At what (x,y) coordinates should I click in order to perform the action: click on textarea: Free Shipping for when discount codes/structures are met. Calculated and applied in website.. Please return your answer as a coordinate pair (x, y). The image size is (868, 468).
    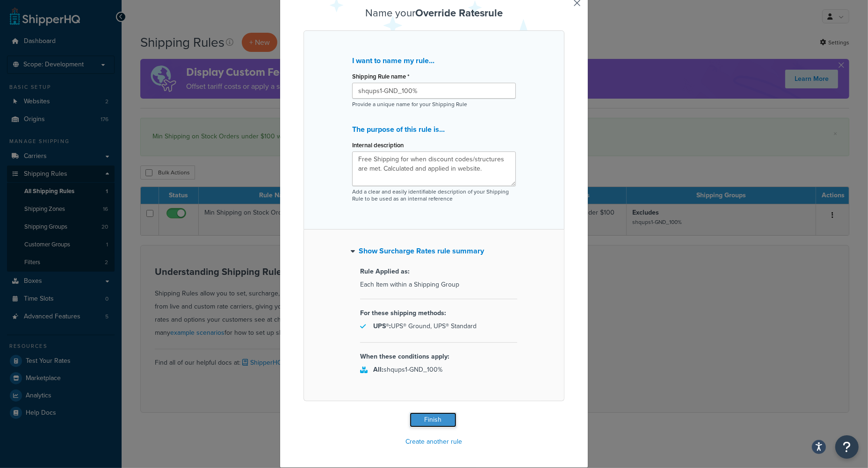
    Looking at the image, I should click on (434, 169).